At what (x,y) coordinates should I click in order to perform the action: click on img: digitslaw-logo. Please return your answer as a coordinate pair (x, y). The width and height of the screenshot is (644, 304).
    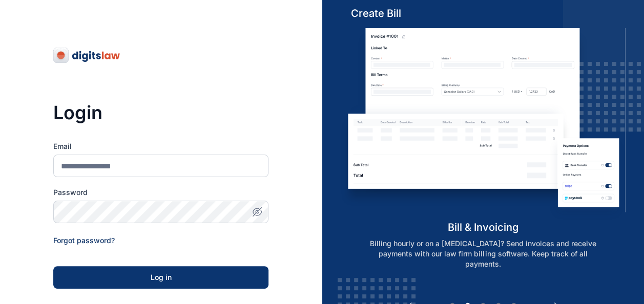
    Looking at the image, I should click on (87, 55).